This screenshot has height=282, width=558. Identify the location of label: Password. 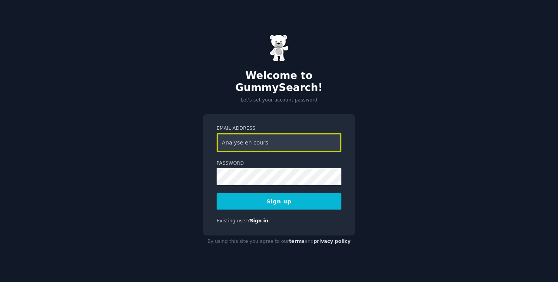
(279, 164).